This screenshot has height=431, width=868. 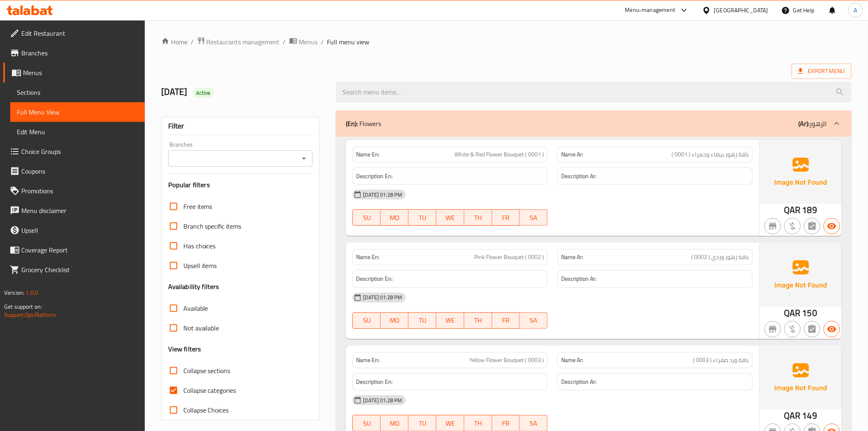 What do you see at coordinates (80, 33) in the screenshot?
I see `span: Edit Restaurant` at bounding box center [80, 33].